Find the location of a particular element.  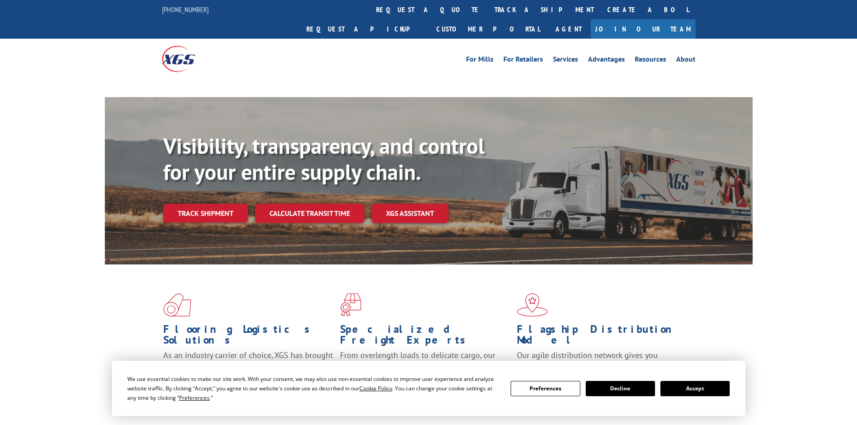

a: Track shipment is located at coordinates (206, 213).